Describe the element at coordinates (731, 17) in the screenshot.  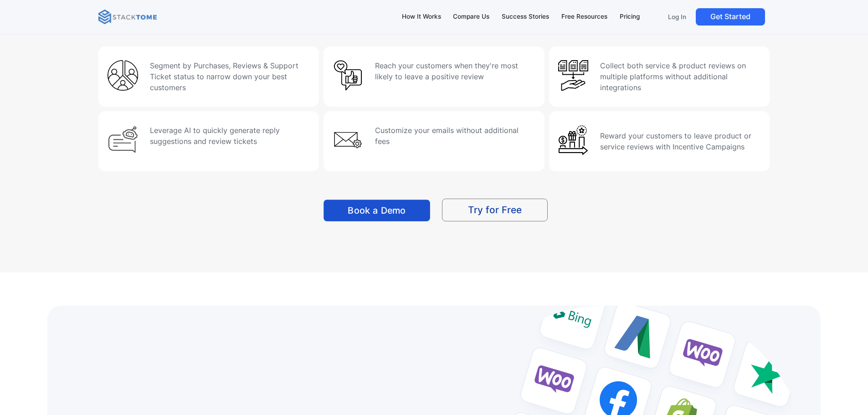
I see `a: Get Started` at that location.